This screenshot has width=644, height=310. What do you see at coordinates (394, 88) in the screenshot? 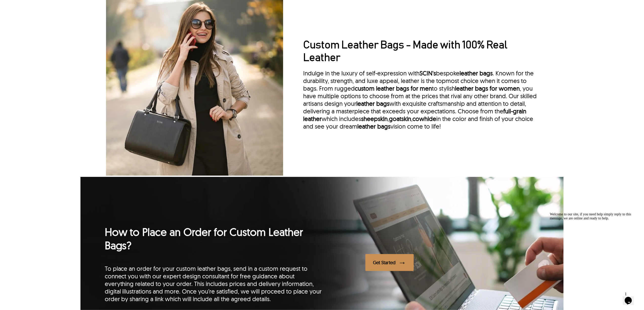
I see `strong: custom leather bags for men` at bounding box center [394, 88].